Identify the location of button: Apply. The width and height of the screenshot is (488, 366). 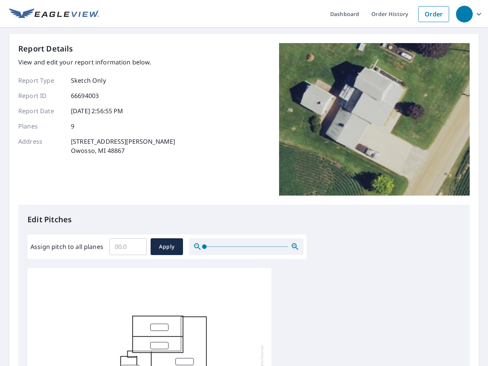
(166, 246).